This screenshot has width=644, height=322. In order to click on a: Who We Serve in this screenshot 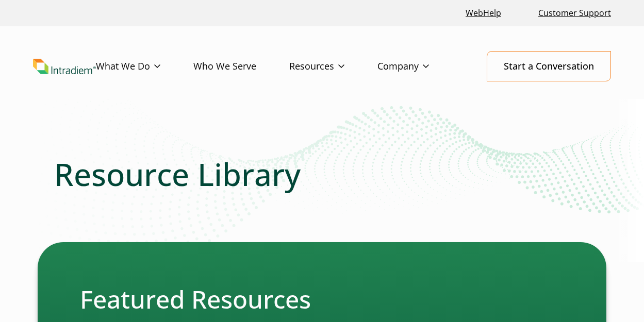, I will do `click(242, 66)`.